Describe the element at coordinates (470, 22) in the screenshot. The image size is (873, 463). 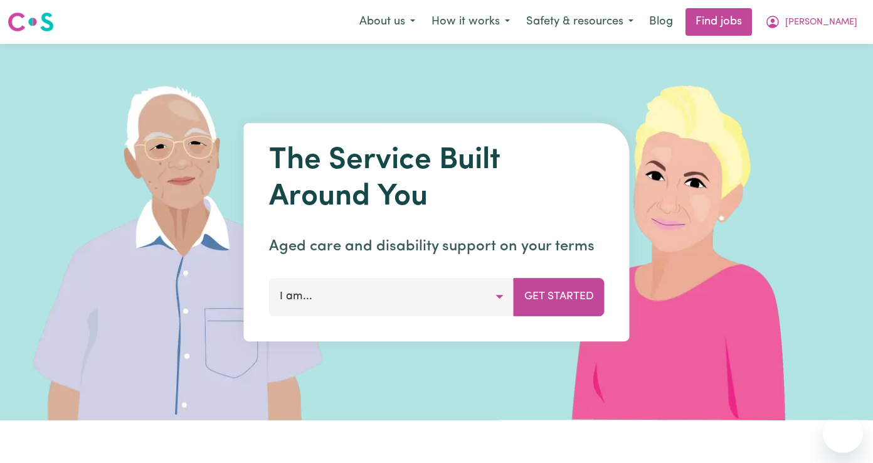
I see `button: How it works` at that location.